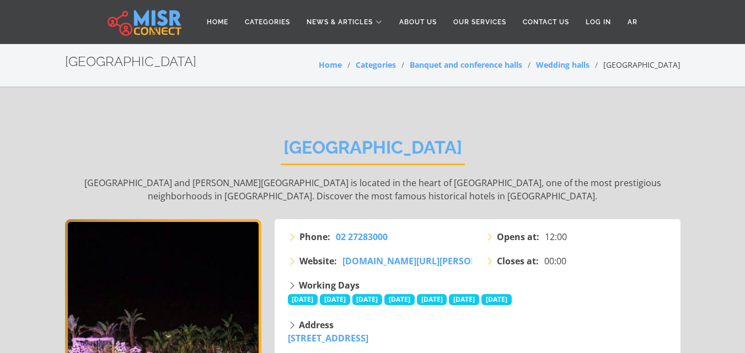 The height and width of the screenshot is (353, 745). What do you see at coordinates (480, 22) in the screenshot?
I see `a: Our Services` at bounding box center [480, 22].